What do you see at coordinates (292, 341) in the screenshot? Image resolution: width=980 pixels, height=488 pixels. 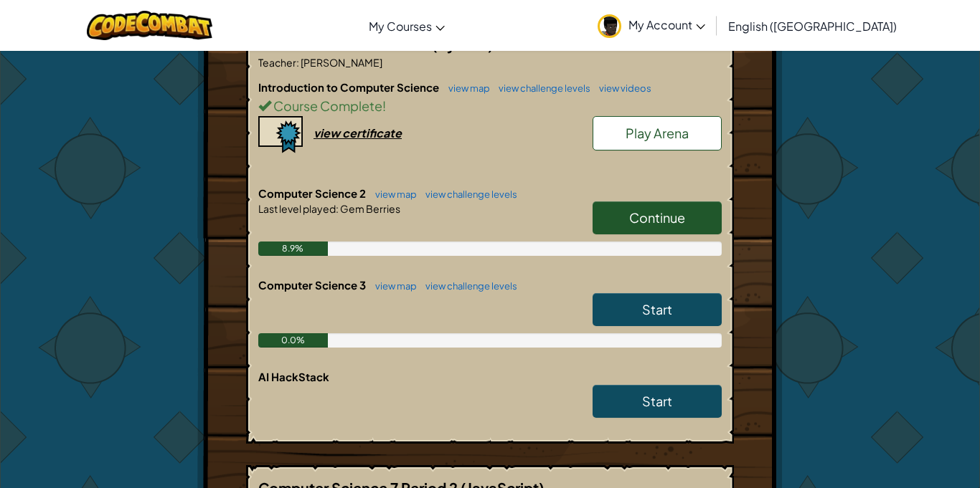 I see `div: 0.0%` at bounding box center [292, 341].